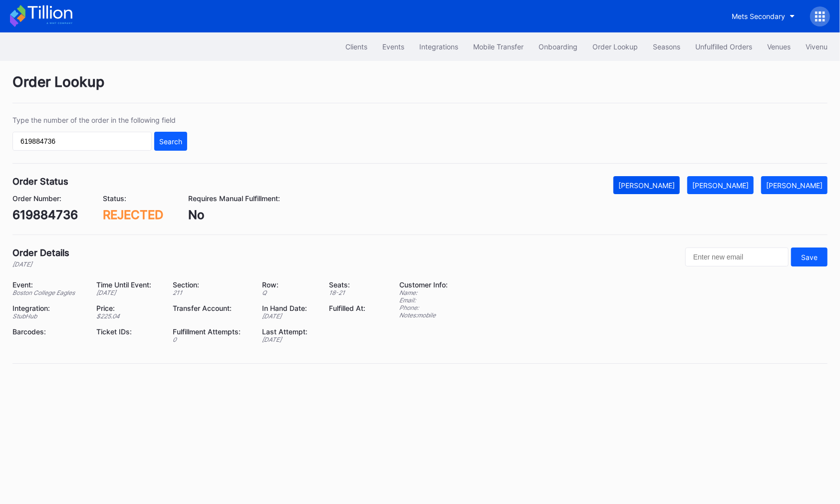 This screenshot has width=840, height=504. Describe the element at coordinates (758, 16) in the screenshot. I see `div: Mets Secondary` at that location.